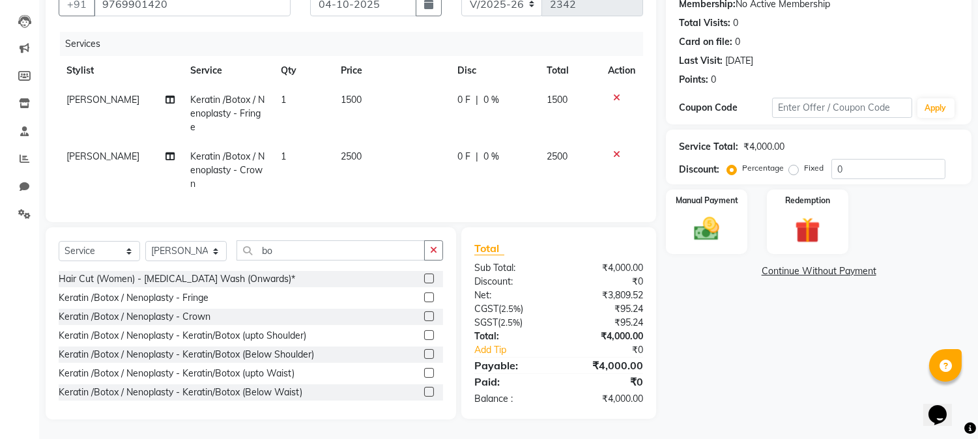 The width and height of the screenshot is (978, 439). I want to click on span: SGST, so click(486, 323).